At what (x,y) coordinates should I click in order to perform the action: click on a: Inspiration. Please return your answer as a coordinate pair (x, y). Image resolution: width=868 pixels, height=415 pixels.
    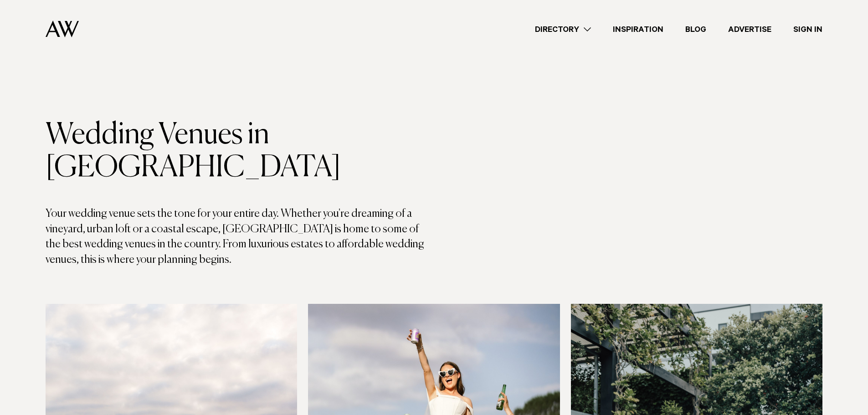
    Looking at the image, I should click on (638, 30).